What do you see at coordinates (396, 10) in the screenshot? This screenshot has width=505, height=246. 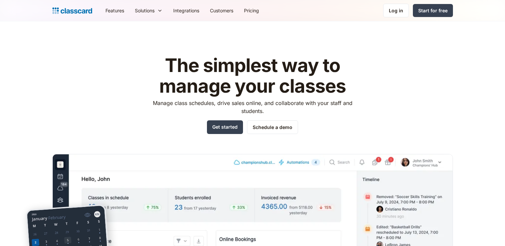 I see `a: Log in` at bounding box center [396, 10].